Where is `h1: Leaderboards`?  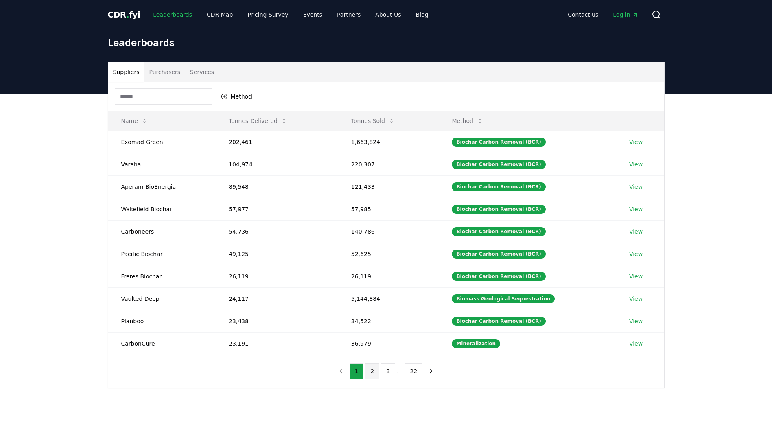
h1: Leaderboards is located at coordinates (386, 42).